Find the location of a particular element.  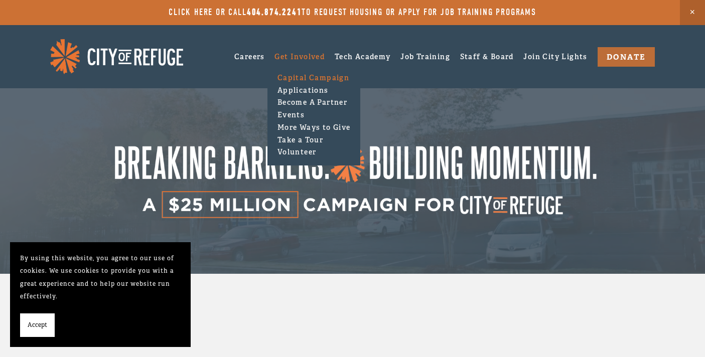

a: Join City Lights is located at coordinates (555, 56).